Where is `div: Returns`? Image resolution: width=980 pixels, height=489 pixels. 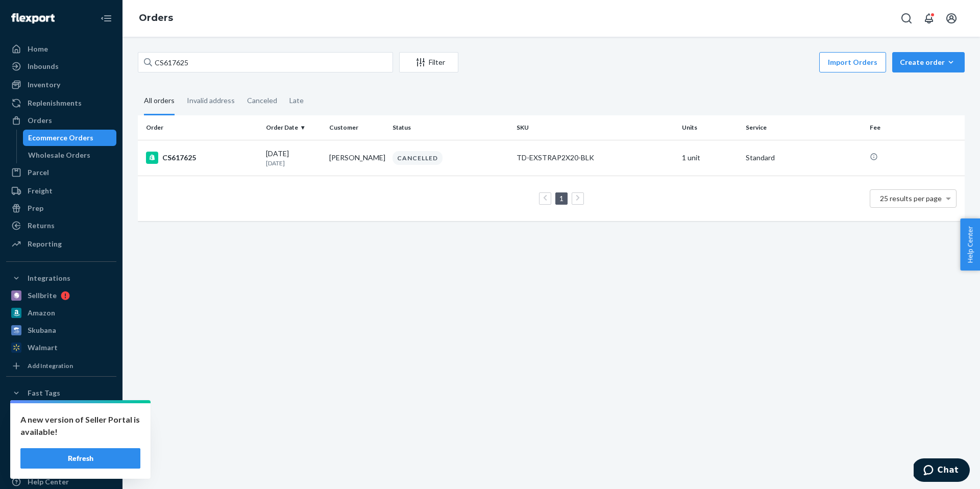 div: Returns is located at coordinates (41, 226).